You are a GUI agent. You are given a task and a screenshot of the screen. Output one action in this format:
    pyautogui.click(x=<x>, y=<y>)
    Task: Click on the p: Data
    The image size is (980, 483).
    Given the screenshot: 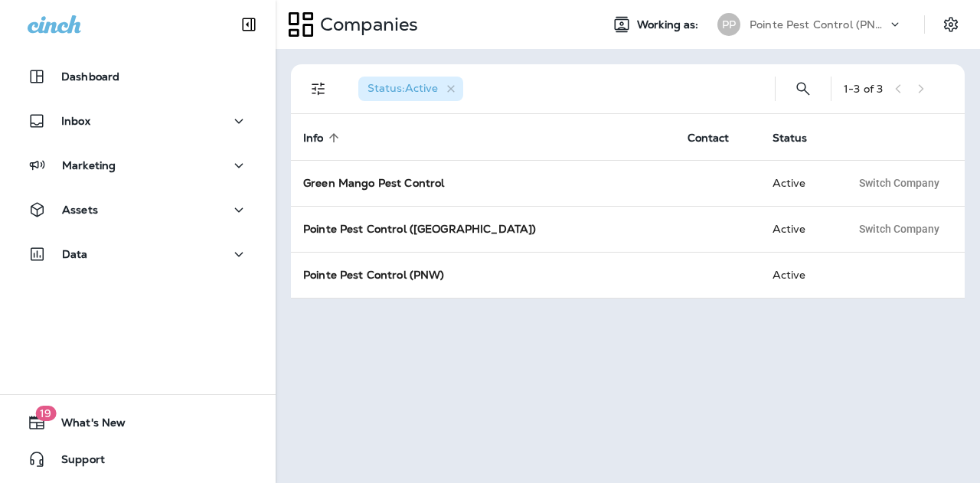 What is the action you would take?
    pyautogui.click(x=75, y=254)
    